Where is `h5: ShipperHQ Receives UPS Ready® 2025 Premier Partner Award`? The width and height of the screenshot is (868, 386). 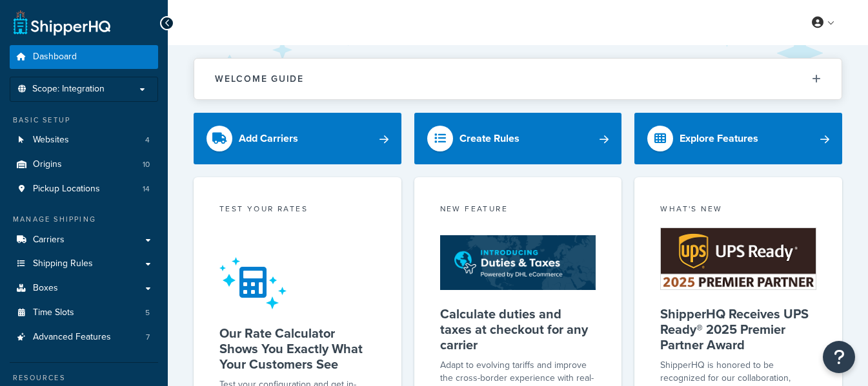 h5: ShipperHQ Receives UPS Ready® 2025 Premier Partner Award is located at coordinates (738, 329).